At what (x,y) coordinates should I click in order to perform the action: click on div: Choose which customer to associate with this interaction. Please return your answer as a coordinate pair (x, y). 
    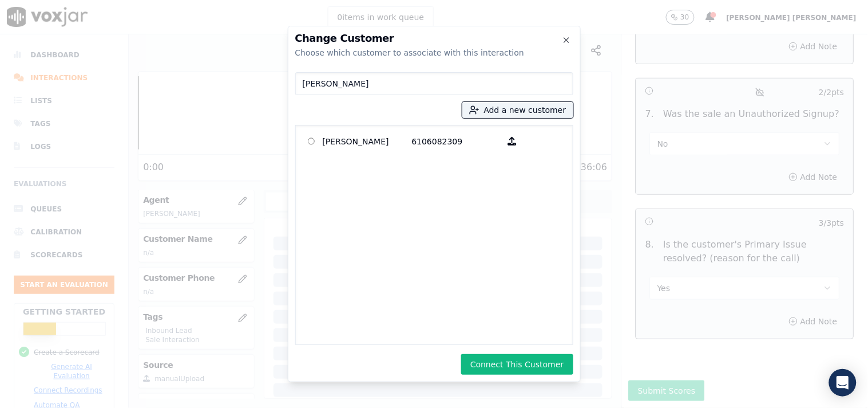
    Looking at the image, I should click on (434, 52).